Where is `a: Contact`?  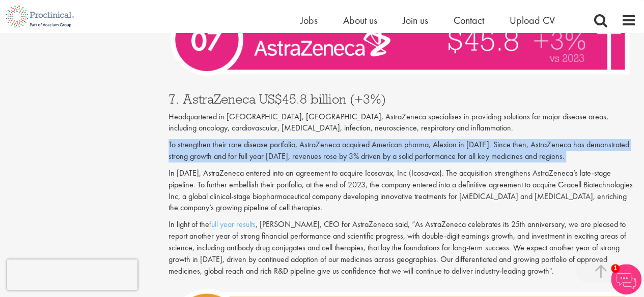 a: Contact is located at coordinates (469, 20).